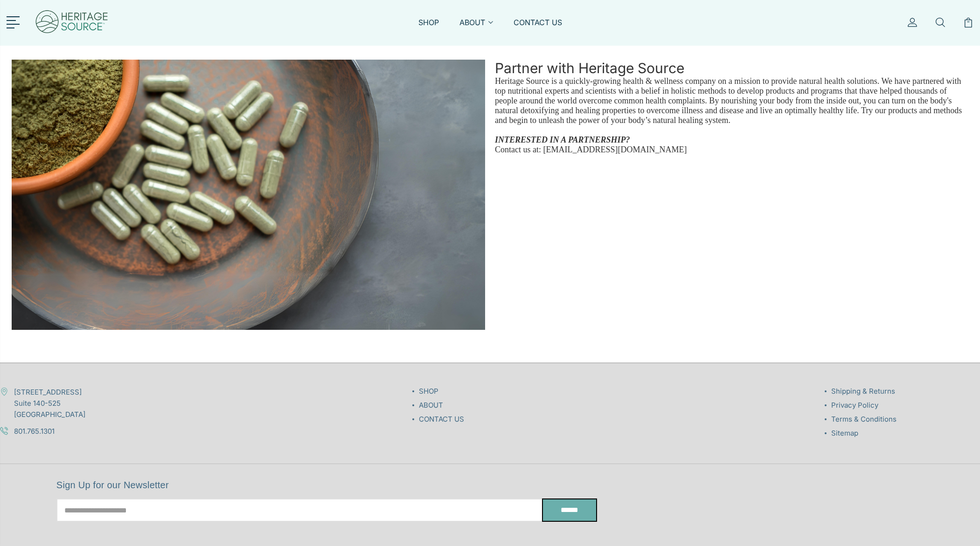  What do you see at coordinates (590, 68) in the screenshot?
I see `p: Partner with Heritage Source` at bounding box center [590, 68].